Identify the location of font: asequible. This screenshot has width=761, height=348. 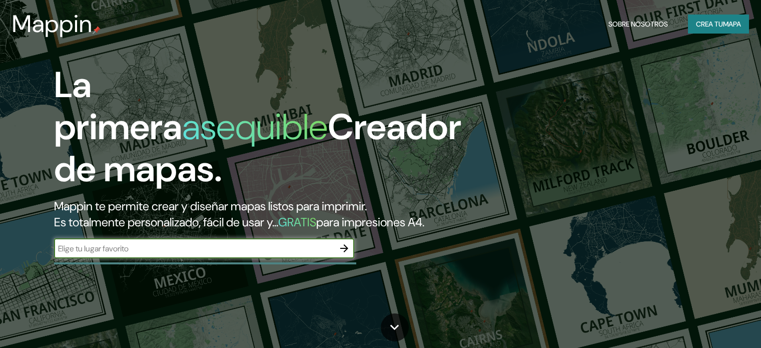
(255, 127).